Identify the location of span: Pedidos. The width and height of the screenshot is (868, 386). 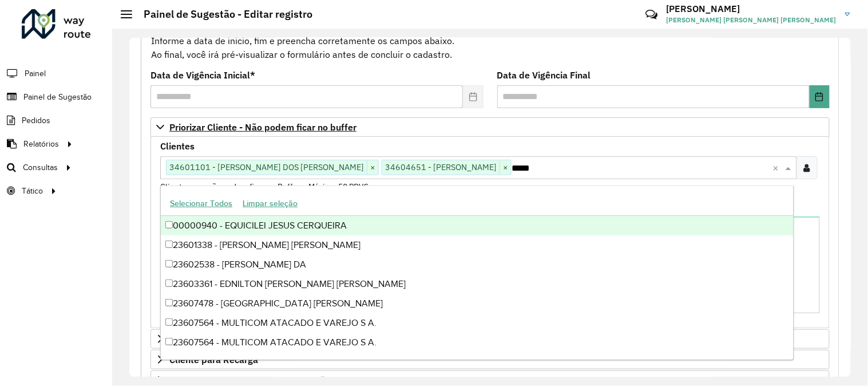
(36, 120).